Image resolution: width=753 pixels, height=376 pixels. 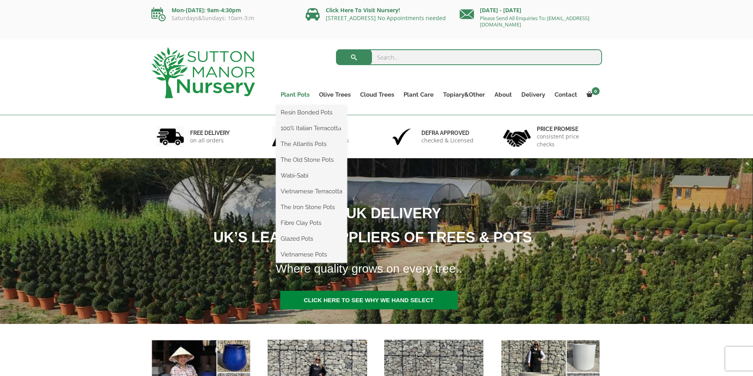 I want to click on a: The Atlantis Pots, so click(x=311, y=144).